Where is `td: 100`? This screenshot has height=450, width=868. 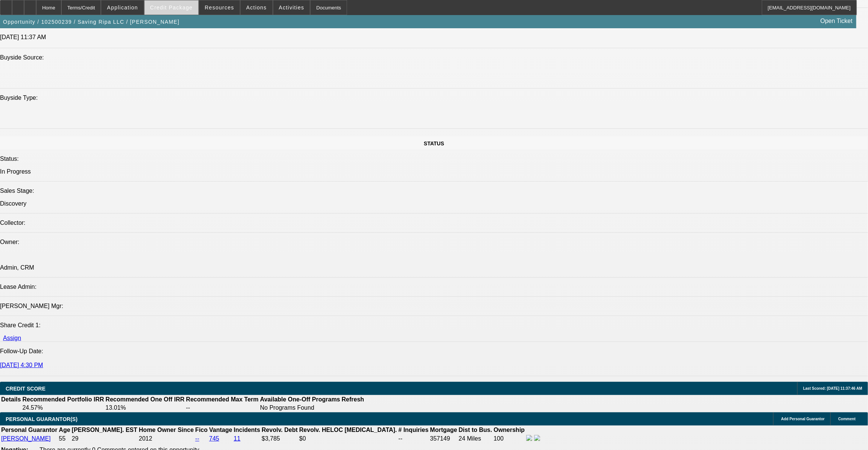
td: 100 is located at coordinates (509, 438).